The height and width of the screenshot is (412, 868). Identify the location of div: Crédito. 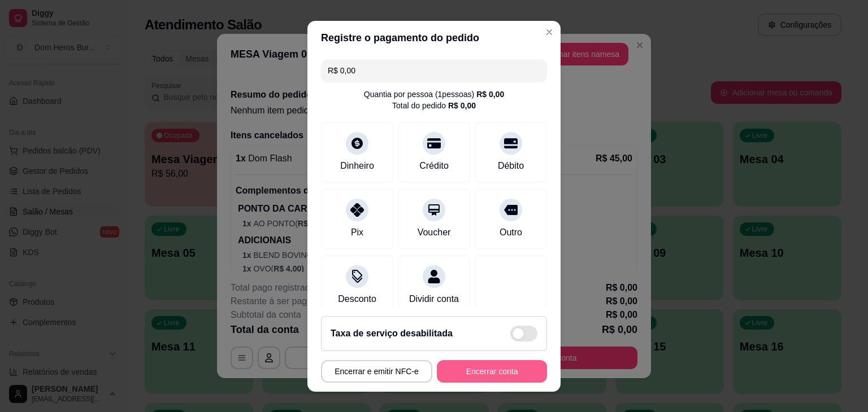
(434, 166).